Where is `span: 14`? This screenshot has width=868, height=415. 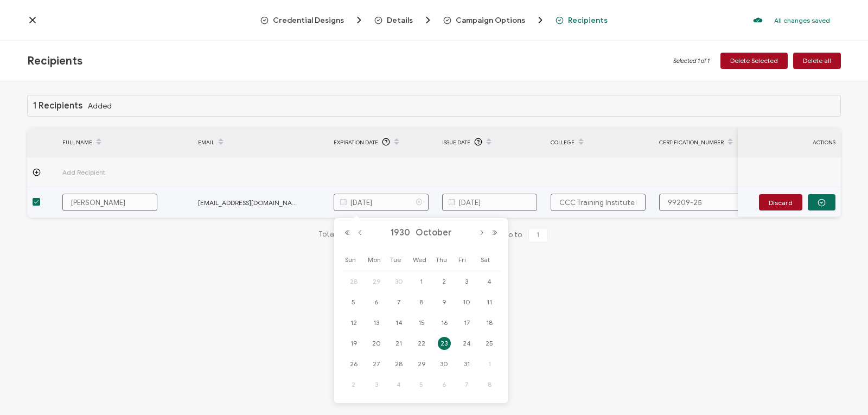
span: 14 is located at coordinates (399, 322).